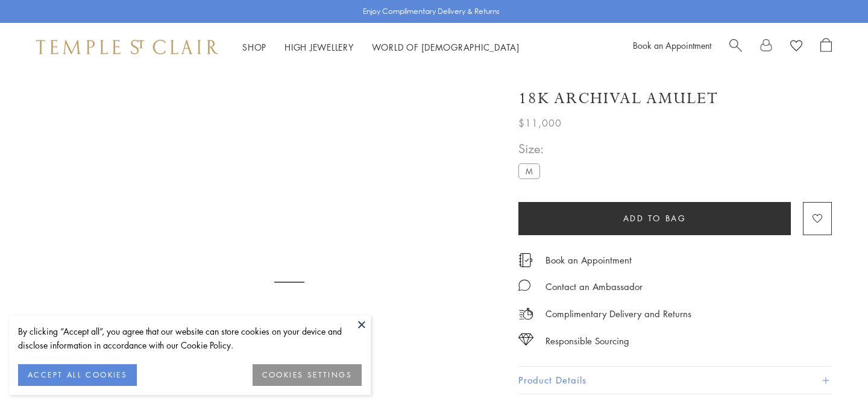  Describe the element at coordinates (540, 123) in the screenshot. I see `span: $11,000` at that location.